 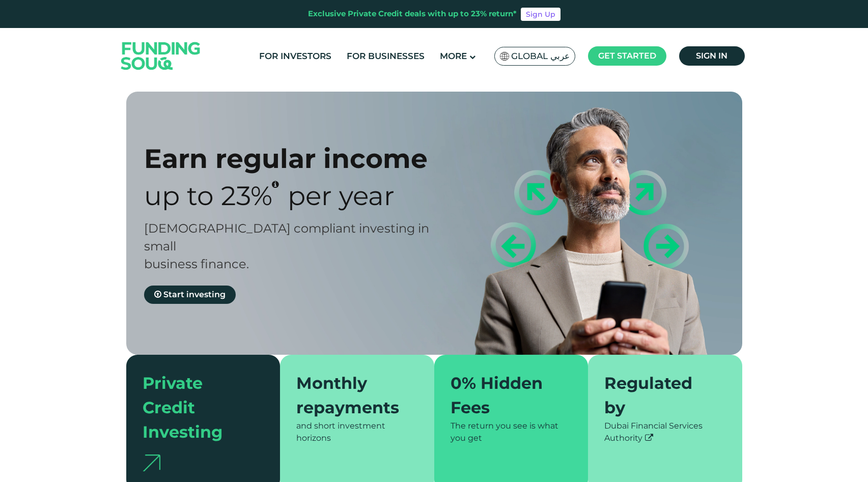 I want to click on a: For Businesses, so click(x=385, y=56).